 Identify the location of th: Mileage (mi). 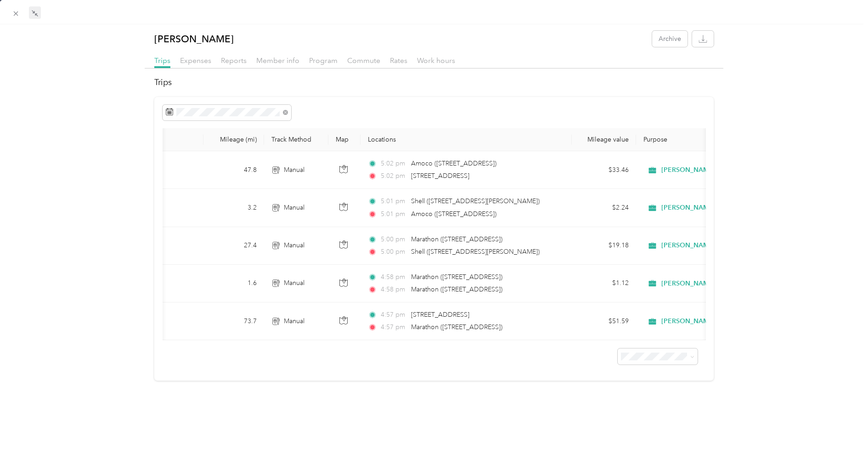
(234, 140).